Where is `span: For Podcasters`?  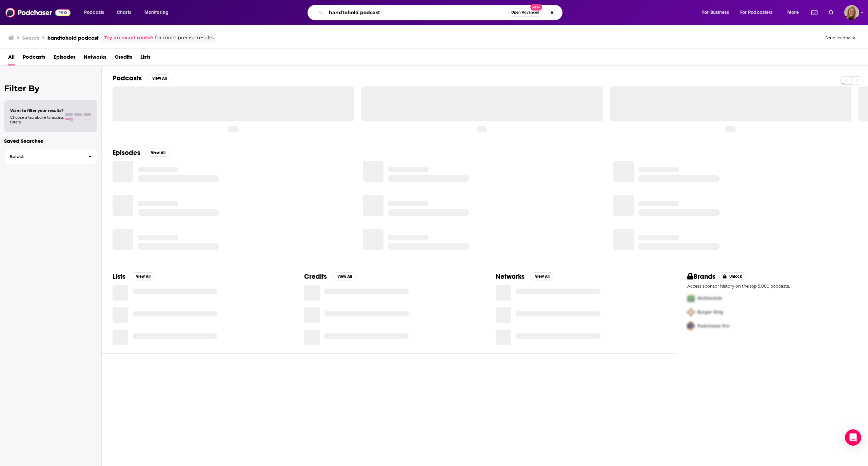 span: For Podcasters is located at coordinates (757, 13).